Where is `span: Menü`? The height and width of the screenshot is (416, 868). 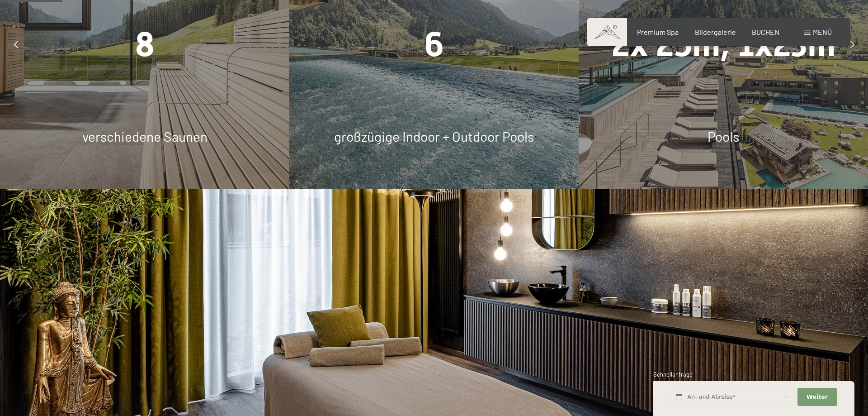
span: Menü is located at coordinates (823, 32).